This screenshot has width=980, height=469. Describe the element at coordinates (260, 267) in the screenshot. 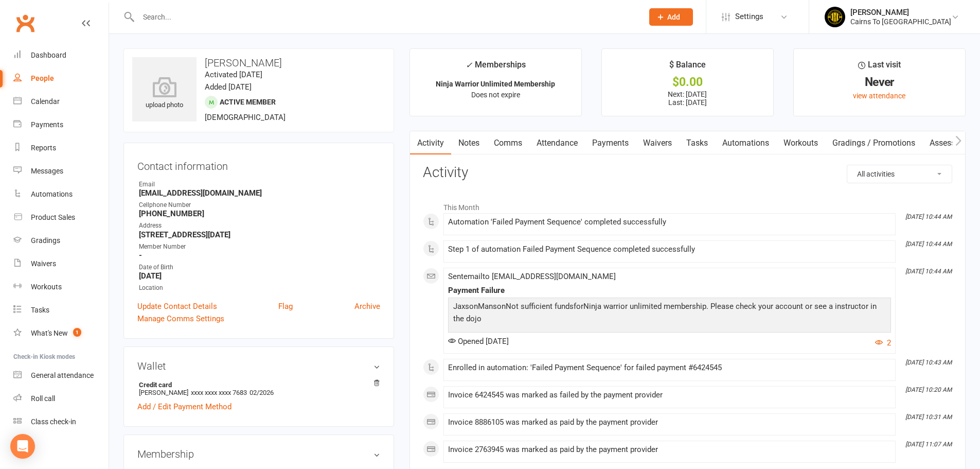

I see `div: Date of Birth` at that location.